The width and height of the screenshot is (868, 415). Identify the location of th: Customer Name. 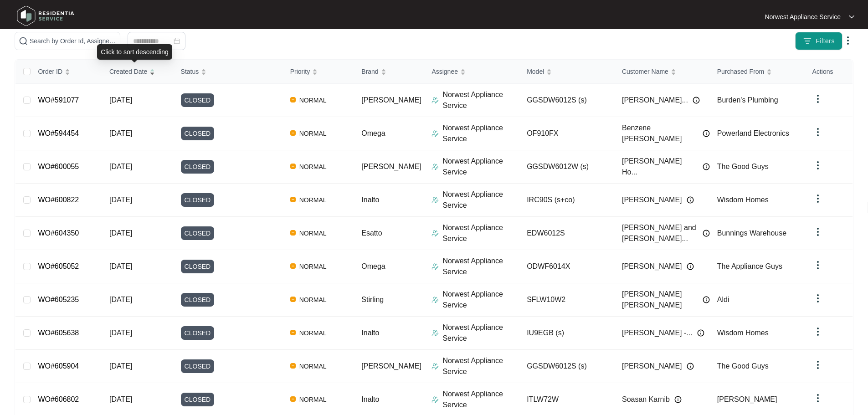
(663, 72).